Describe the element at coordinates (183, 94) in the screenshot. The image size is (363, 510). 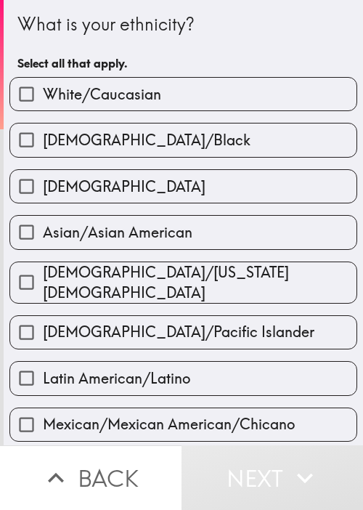
I see `button: White/Caucasian` at that location.